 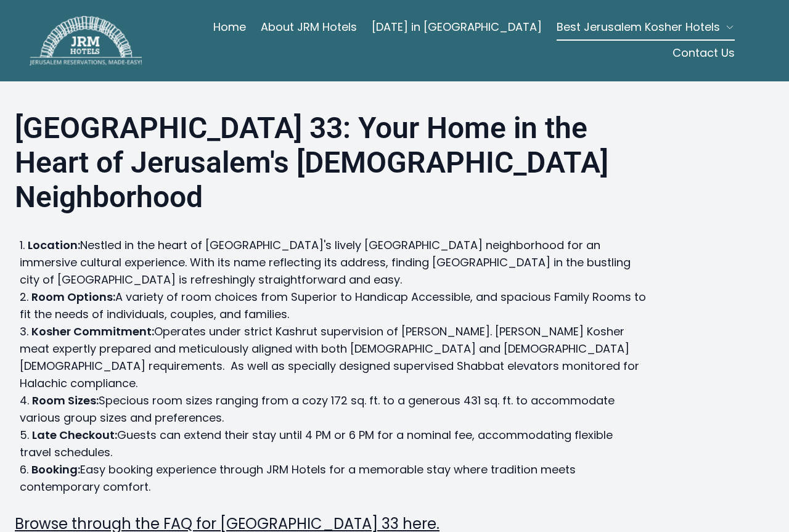 What do you see at coordinates (645, 27) in the screenshot?
I see `button: Best Jerusalem Kosher Hotels` at bounding box center [645, 27].